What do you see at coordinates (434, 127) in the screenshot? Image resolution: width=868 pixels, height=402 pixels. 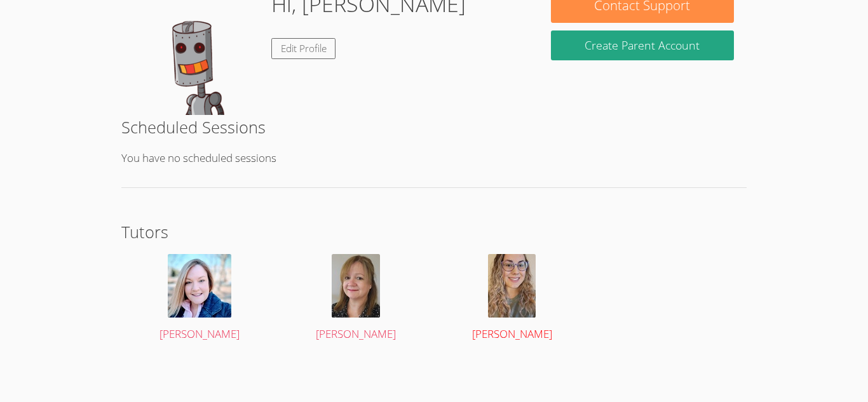 I see `h2: Scheduled Sessions` at bounding box center [434, 127].